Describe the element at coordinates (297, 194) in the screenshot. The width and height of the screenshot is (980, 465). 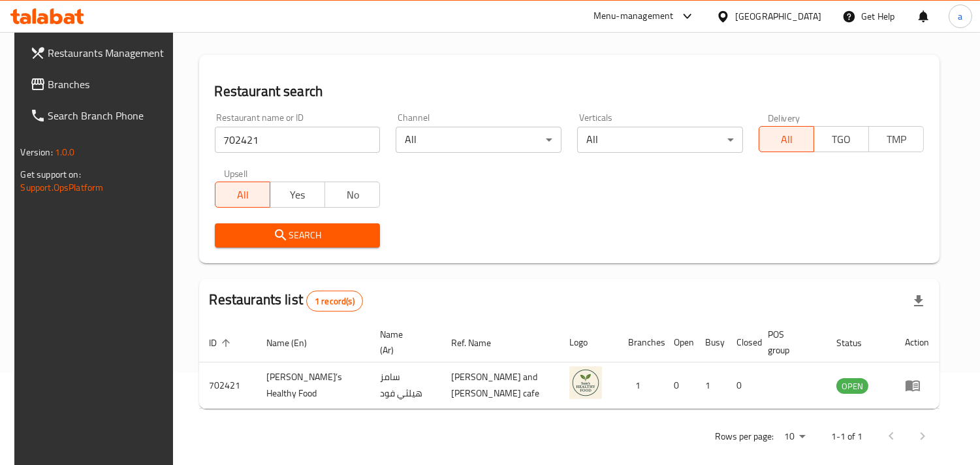
I see `button: Yes` at that location.